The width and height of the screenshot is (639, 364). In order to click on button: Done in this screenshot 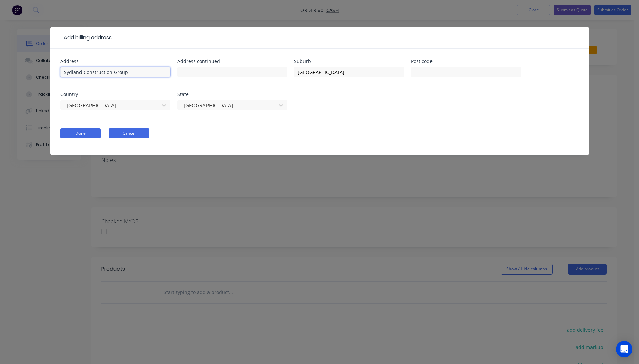, I will do `click(81, 133)`.